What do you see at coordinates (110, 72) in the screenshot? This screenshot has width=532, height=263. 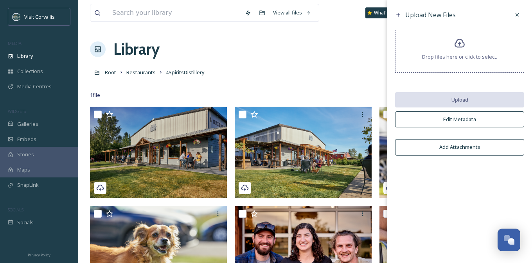 I see `span: Root` at bounding box center [110, 72].